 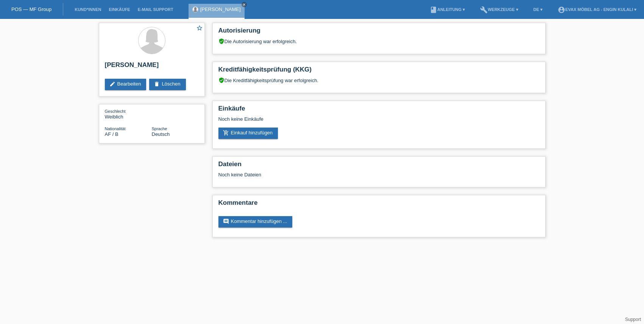 What do you see at coordinates (115, 128) in the screenshot?
I see `span: Nationalität` at bounding box center [115, 128].